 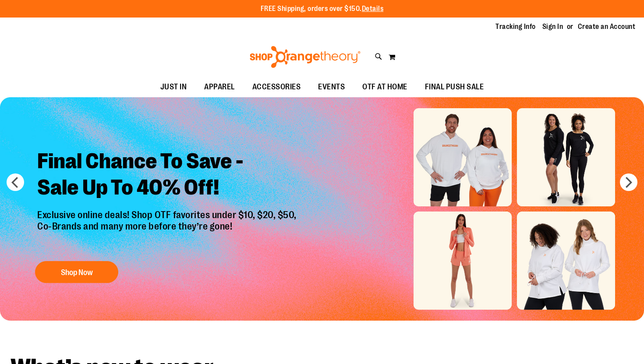 What do you see at coordinates (331, 86) in the screenshot?
I see `span: EVENTS` at bounding box center [331, 86].